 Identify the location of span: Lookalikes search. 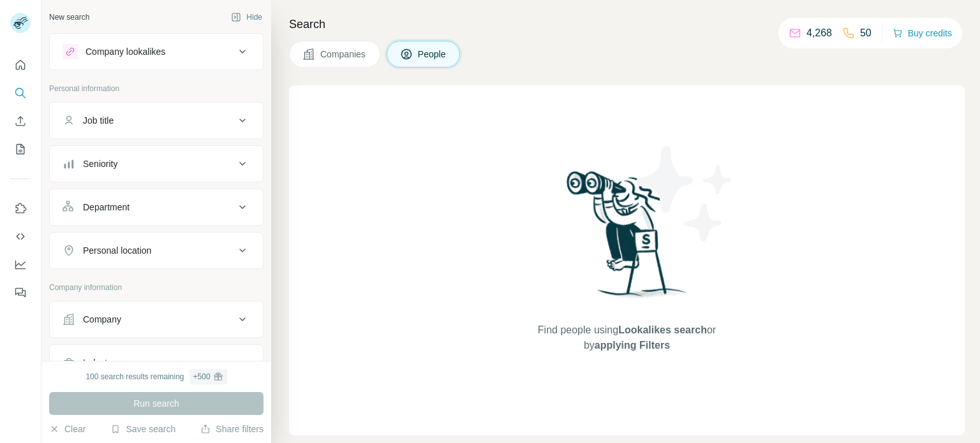
(663, 329).